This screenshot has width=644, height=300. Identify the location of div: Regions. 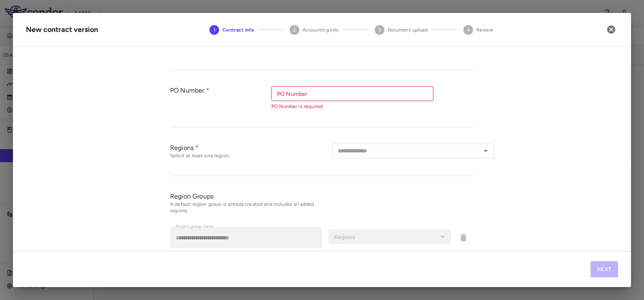
(251, 148).